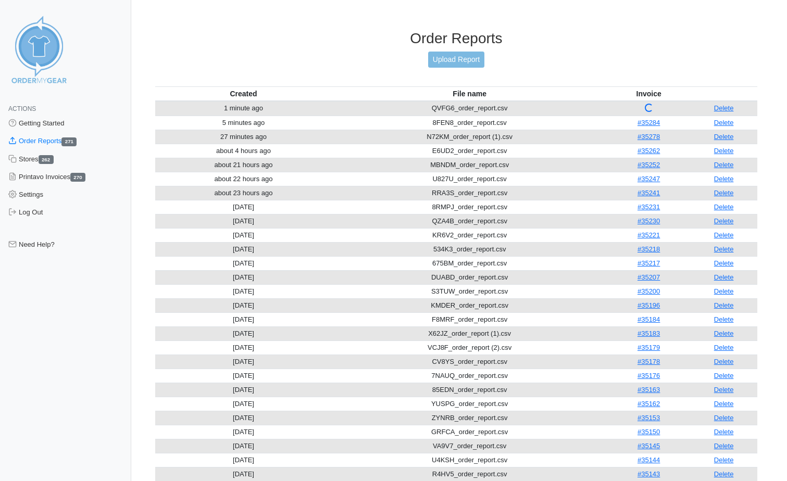 The width and height of the screenshot is (787, 481). What do you see at coordinates (469, 221) in the screenshot?
I see `td: QZA4B_order_report.csv` at bounding box center [469, 221].